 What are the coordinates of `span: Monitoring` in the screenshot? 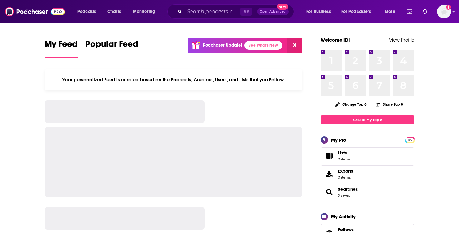 It's located at (144, 12).